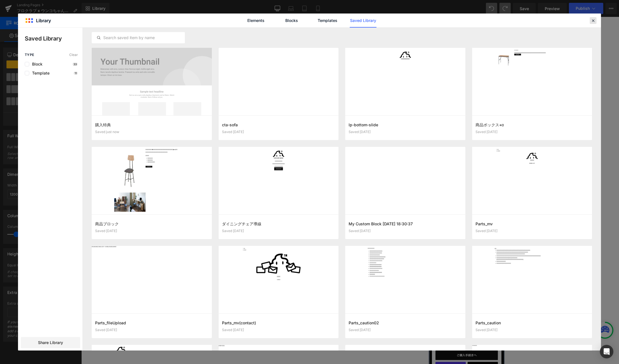 The height and width of the screenshot is (364, 619). What do you see at coordinates (532, 125) in the screenshot?
I see `h3: 商品ボックス+α` at bounding box center [532, 125].